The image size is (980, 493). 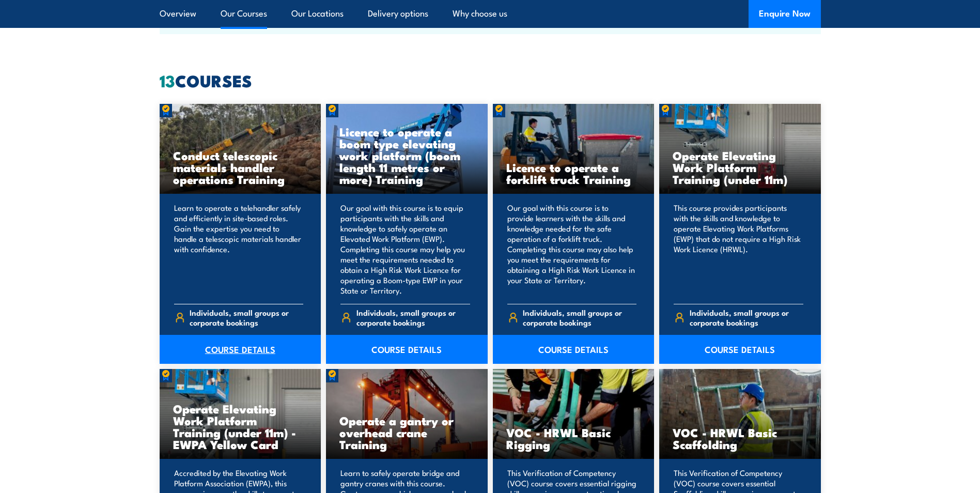 What do you see at coordinates (490, 80) in the screenshot?
I see `h2: COURSES` at bounding box center [490, 80].